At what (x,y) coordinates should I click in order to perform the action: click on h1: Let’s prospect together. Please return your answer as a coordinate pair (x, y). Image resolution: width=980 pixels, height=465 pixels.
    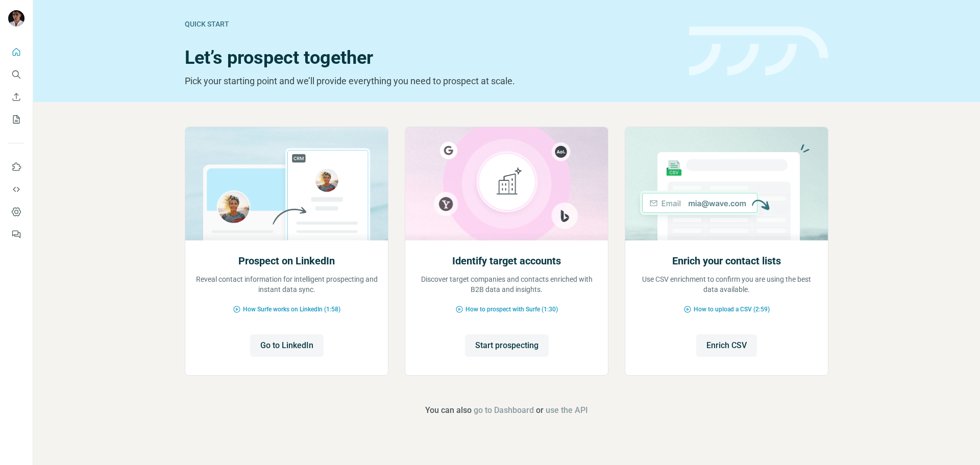
    Looking at the image, I should click on (431, 57).